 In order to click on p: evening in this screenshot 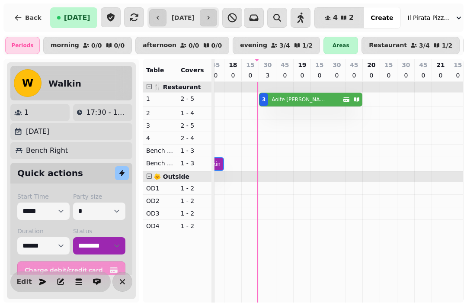, I will do `click(254, 45)`.